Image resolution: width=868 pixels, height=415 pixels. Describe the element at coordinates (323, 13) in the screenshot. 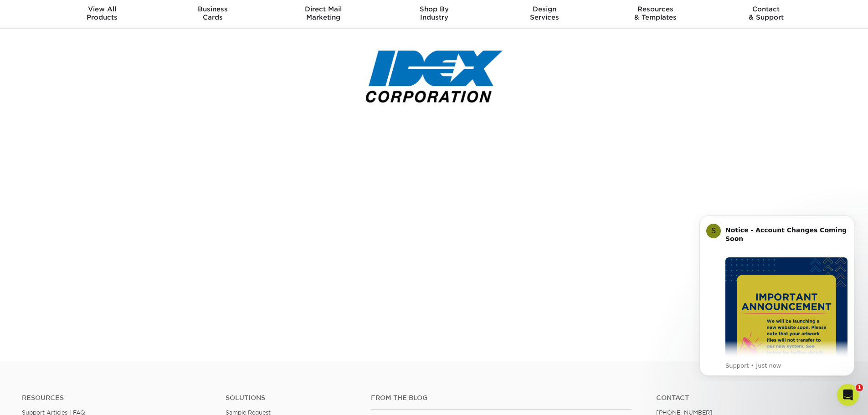

I see `div: Marketing` at that location.